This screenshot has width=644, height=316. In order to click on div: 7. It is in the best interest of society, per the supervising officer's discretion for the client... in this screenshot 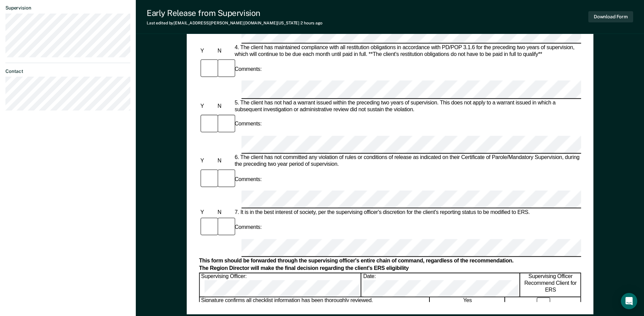, I will do `click(407, 213)`.